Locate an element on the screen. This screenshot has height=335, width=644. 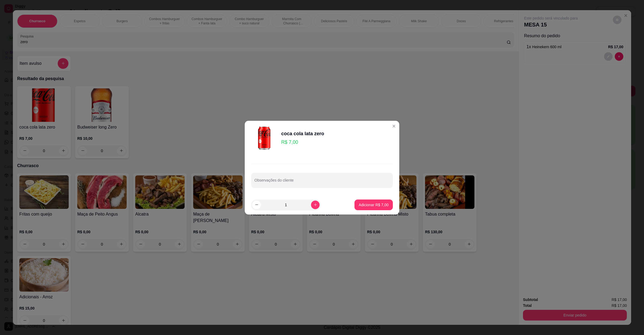
img: product-image is located at coordinates (265, 138).